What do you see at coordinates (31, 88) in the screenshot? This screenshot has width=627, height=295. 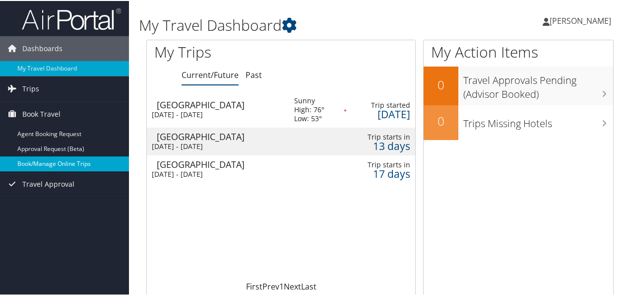 I see `span: Trips` at bounding box center [31, 88].